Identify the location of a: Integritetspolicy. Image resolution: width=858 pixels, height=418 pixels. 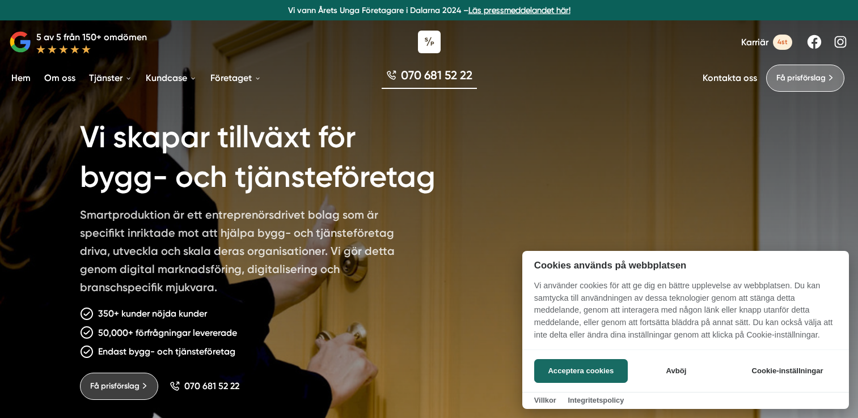
(595, 400).